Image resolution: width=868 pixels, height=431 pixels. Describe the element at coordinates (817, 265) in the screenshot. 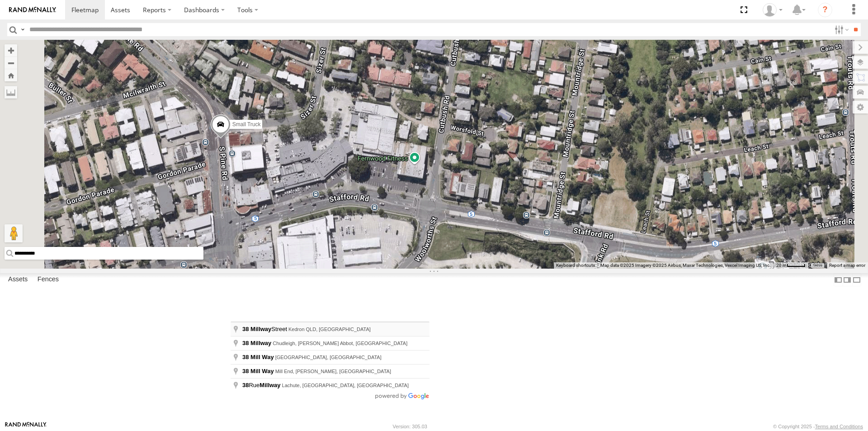

I see `a: Terms` at that location.